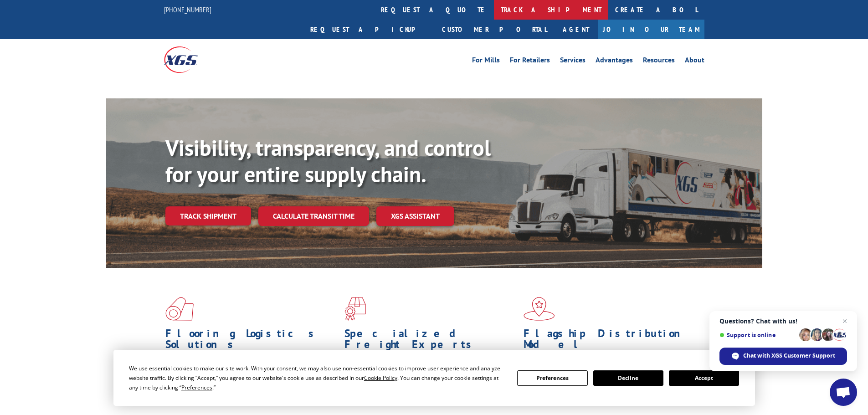  What do you see at coordinates (415, 216) in the screenshot?
I see `a: XGS ASSISTANT` at bounding box center [415, 216].